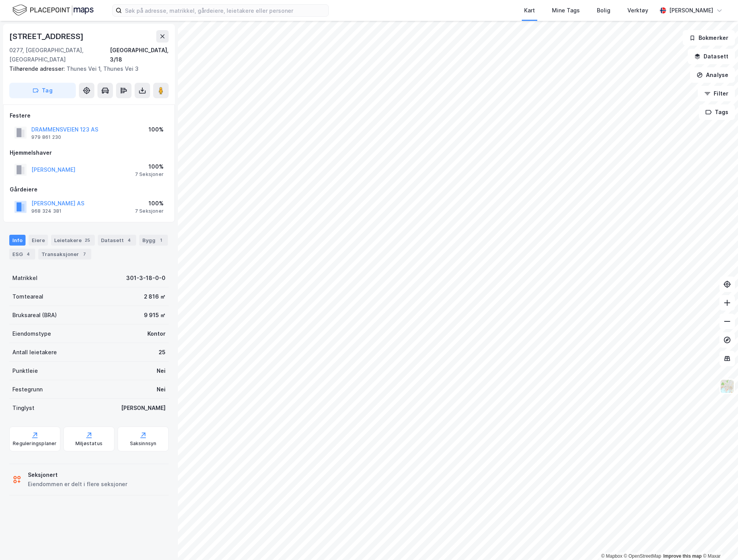  Describe the element at coordinates (153, 240) in the screenshot. I see `div: Bygg` at that location.